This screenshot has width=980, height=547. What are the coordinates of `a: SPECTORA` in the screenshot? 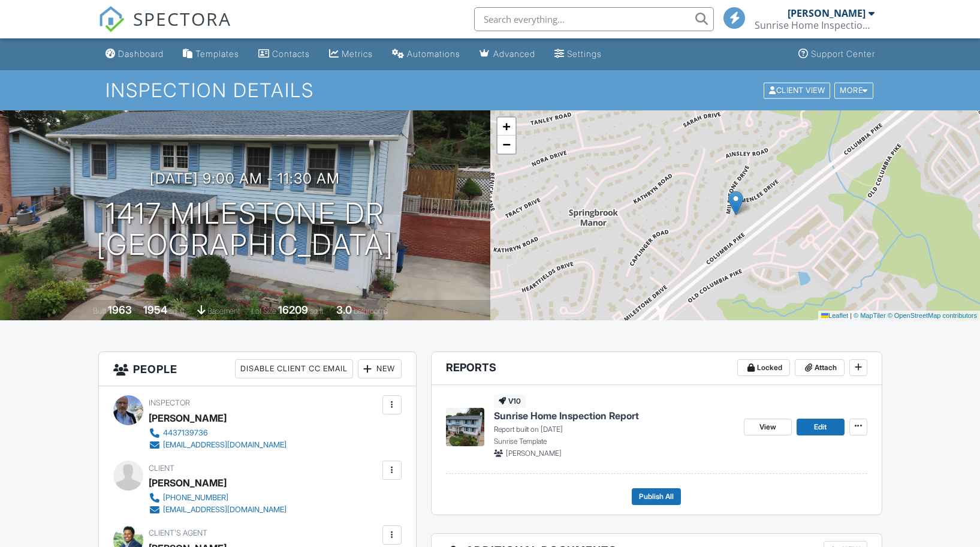 It's located at (164, 29).